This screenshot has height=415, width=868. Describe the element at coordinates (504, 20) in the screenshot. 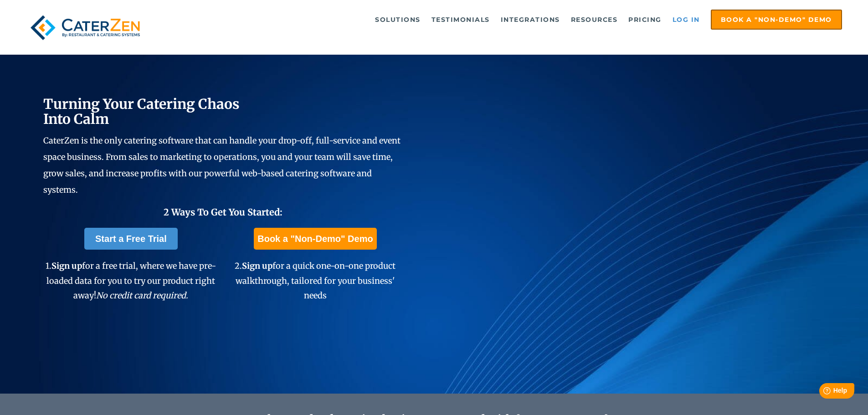

I see `div: Navigation Menu` at that location.